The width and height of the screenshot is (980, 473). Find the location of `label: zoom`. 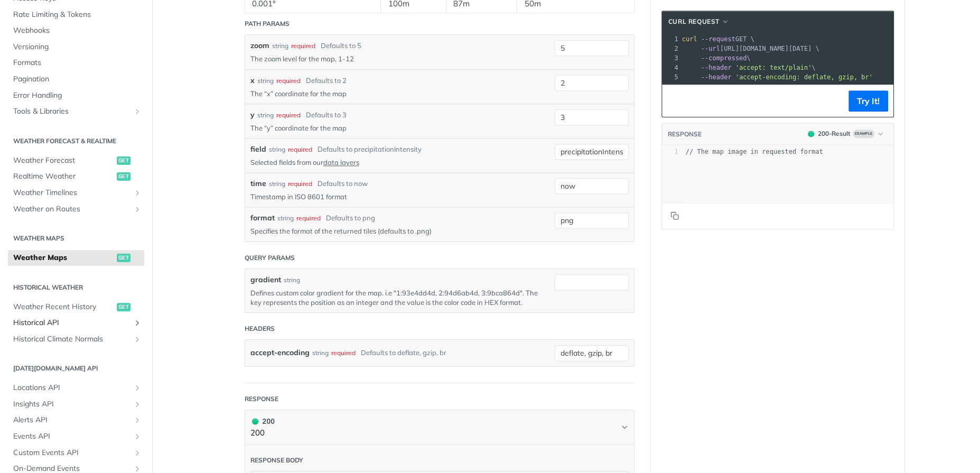

label: zoom is located at coordinates (260, 46).